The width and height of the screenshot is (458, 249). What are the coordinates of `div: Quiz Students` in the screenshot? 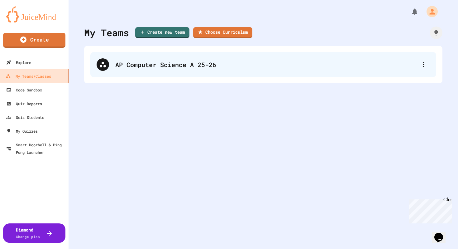 It's located at (25, 117).